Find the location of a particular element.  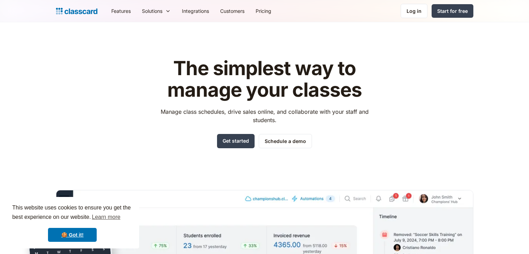

a: Logo is located at coordinates (77, 11).